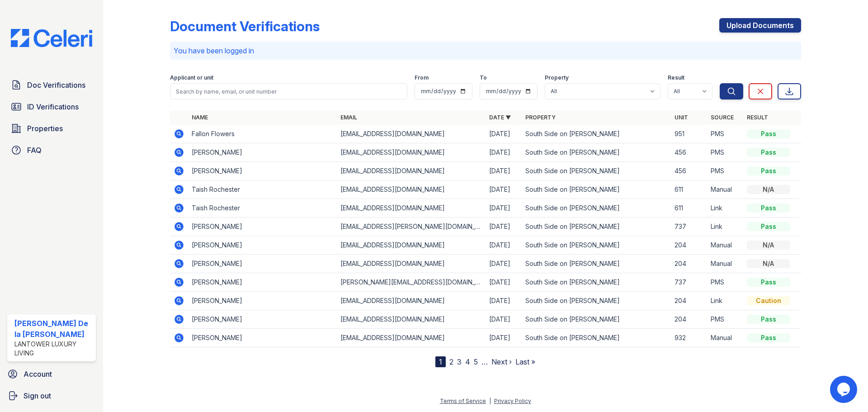 This screenshot has width=868, height=412. What do you see at coordinates (52, 150) in the screenshot?
I see `a: FAQ` at bounding box center [52, 150].